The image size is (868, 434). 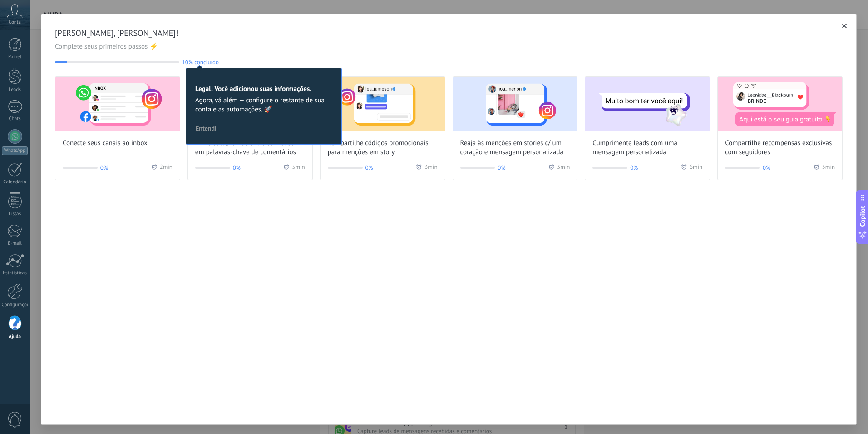 I want to click on span: 2 min, so click(x=166, y=168).